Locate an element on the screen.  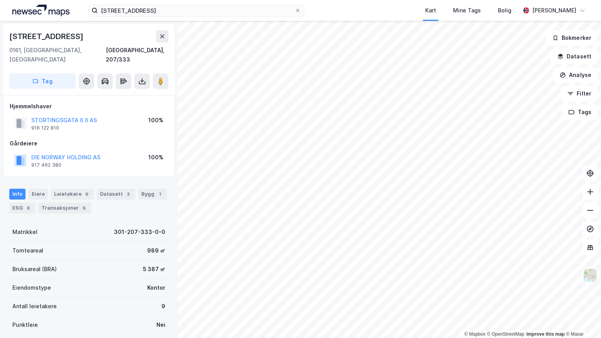
div: Info is located at coordinates (17, 194).